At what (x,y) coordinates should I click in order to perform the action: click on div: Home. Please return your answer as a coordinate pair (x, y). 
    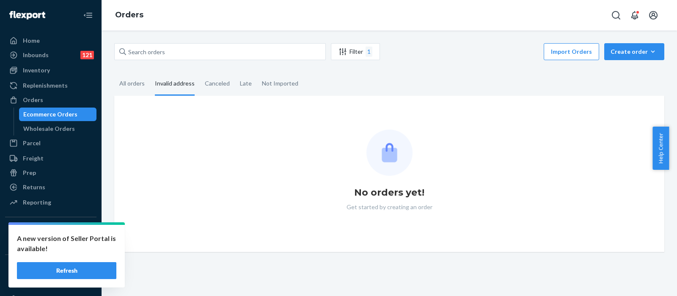
    Looking at the image, I should click on (31, 41).